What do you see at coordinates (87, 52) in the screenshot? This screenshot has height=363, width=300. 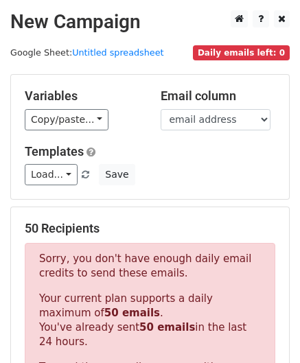 I see `small: Google Sheet:` at bounding box center [87, 52].